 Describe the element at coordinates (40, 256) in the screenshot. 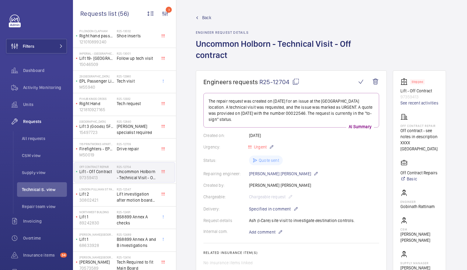

I see `span: Insurance items` at that location.